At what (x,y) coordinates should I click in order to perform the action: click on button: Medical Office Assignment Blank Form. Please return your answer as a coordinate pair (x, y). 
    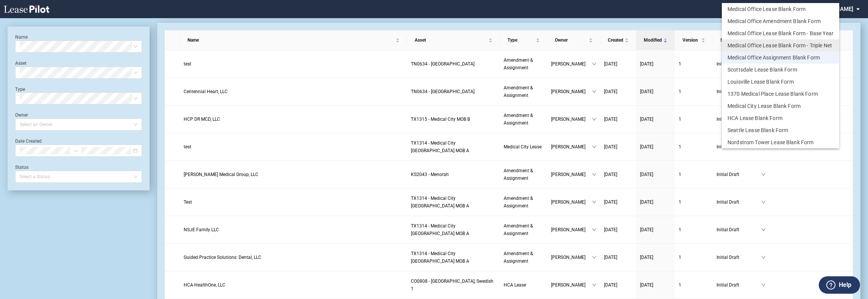
    Looking at the image, I should click on (780, 58).